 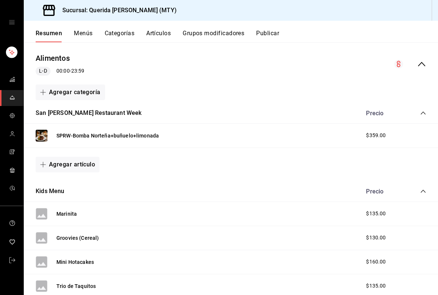 What do you see at coordinates (375, 238) in the screenshot?
I see `span: $130.00` at bounding box center [375, 238].